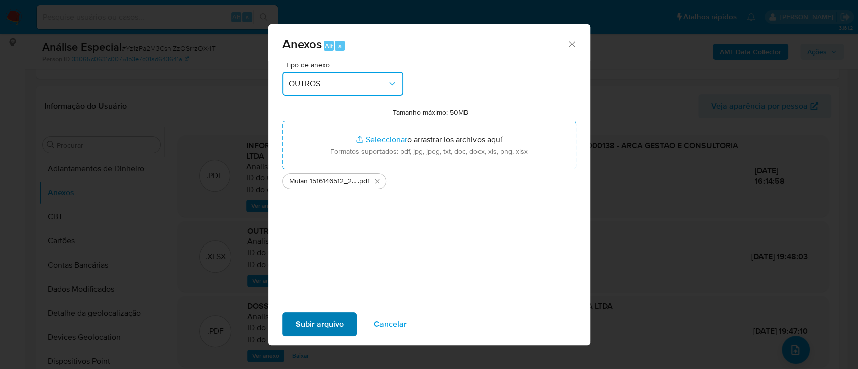 This screenshot has height=369, width=858. What do you see at coordinates (390, 325) in the screenshot?
I see `button: Cancelar` at bounding box center [390, 325].